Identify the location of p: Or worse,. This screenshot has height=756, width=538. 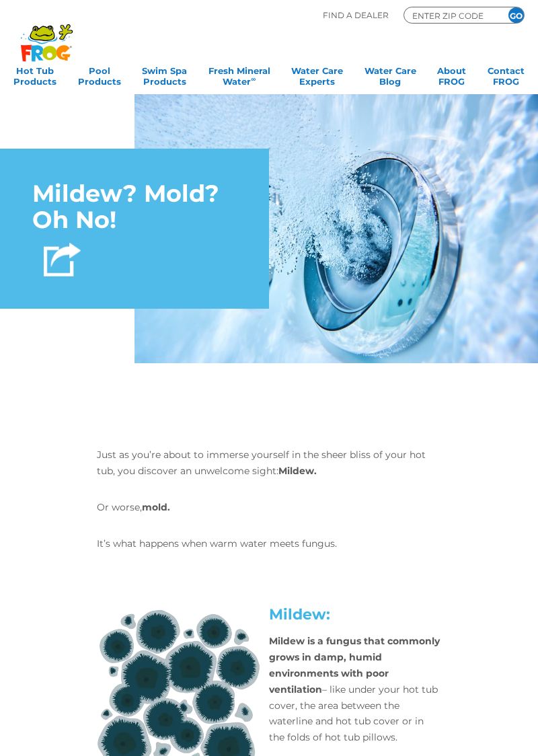
(269, 508).